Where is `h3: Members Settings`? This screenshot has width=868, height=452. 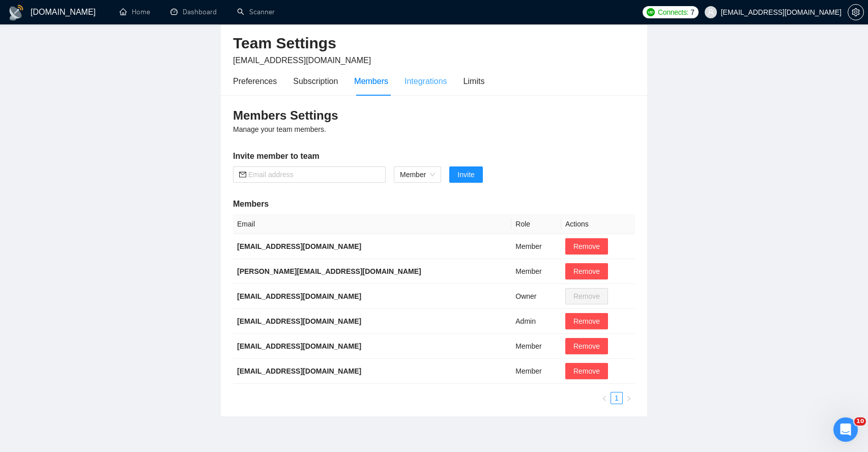
h3: Members Settings is located at coordinates (434, 116).